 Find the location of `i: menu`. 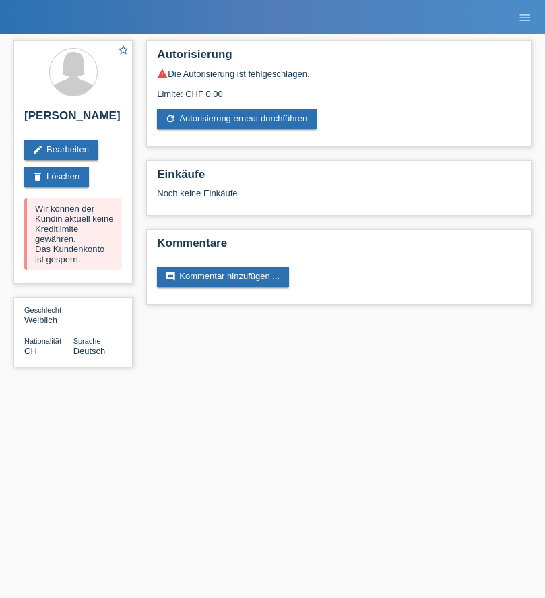

i: menu is located at coordinates (525, 18).